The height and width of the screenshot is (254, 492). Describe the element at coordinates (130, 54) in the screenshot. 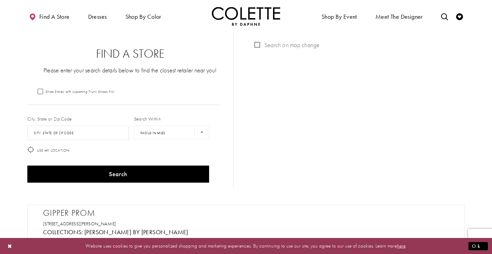

I see `h2: Find a Store` at that location.